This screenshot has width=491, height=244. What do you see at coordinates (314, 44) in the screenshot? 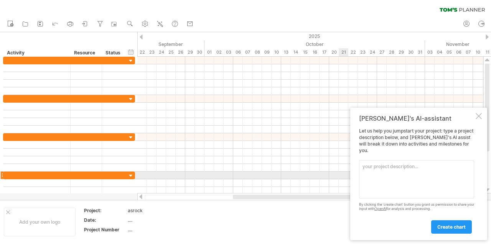
I see `div: October 2025` at bounding box center [314, 44].